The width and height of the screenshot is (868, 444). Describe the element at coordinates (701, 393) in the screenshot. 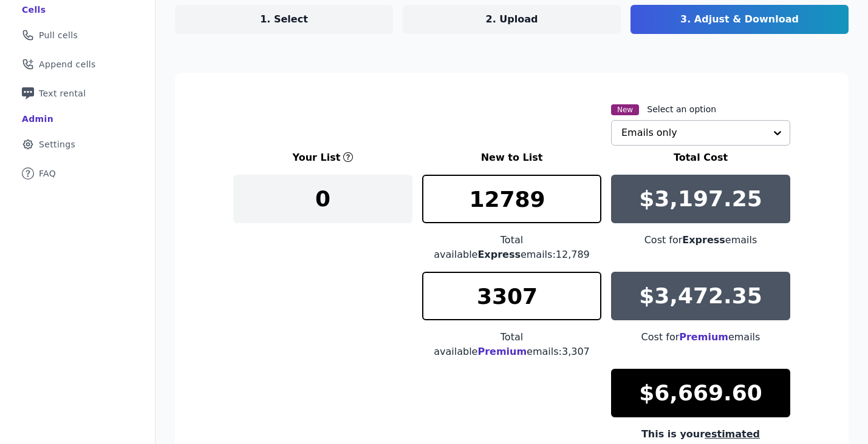

I see `p: $6,669.60` at that location.